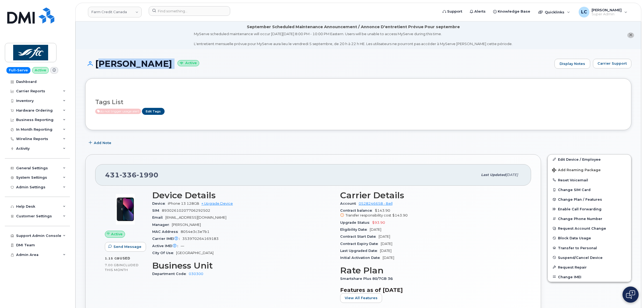 Image resolution: width=644 pixels, height=308 pixels. What do you see at coordinates (590, 228) in the screenshot?
I see `button: Request Account Change` at bounding box center [590, 228].